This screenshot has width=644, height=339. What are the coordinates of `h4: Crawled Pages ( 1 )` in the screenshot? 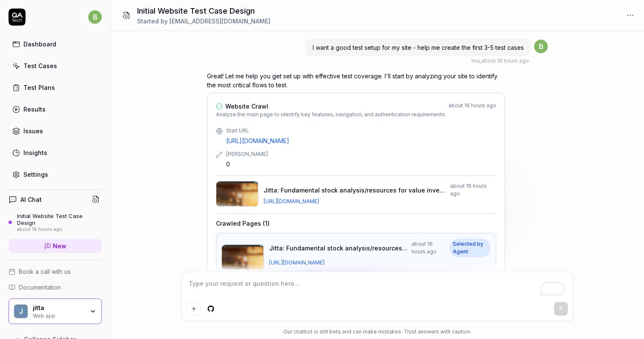 It's located at (243, 223).